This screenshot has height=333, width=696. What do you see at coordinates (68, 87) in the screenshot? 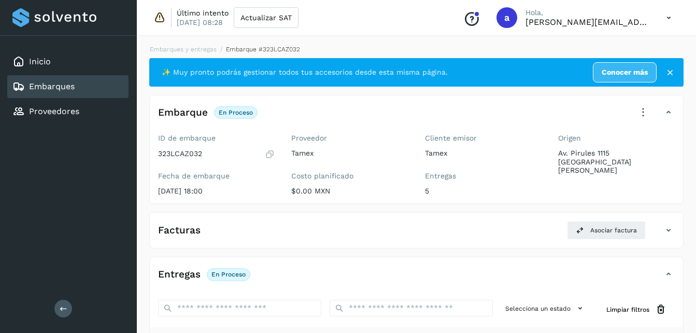
I see `div: Embarques` at bounding box center [68, 87].